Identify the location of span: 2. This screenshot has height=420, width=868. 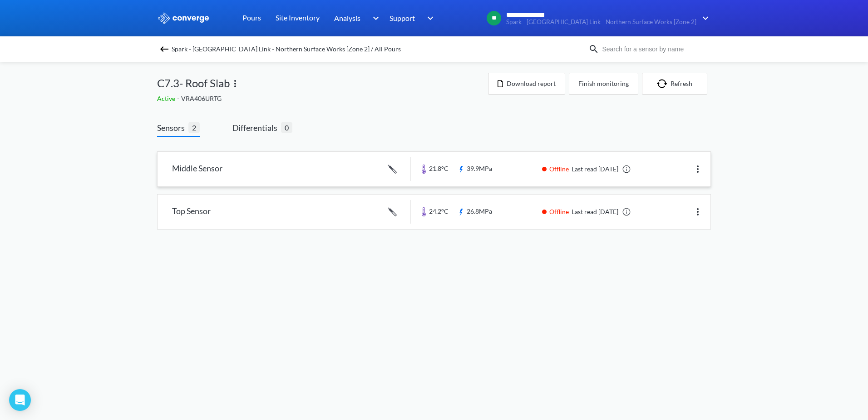
(194, 127).